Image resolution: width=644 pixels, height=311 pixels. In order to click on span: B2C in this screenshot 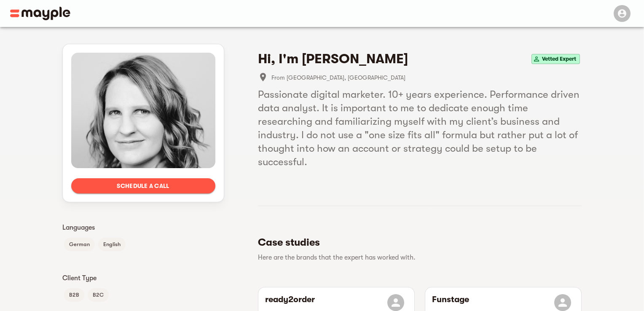, I will do `click(98, 295)`.